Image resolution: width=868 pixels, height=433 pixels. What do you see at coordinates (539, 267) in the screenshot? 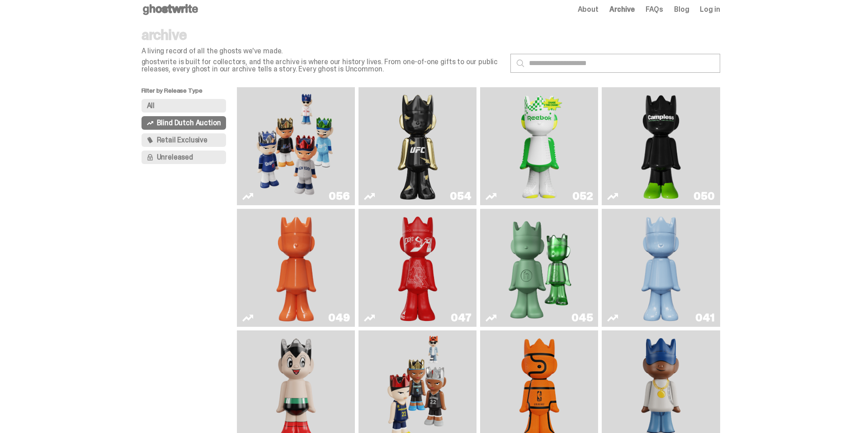
I see `a: Present` at bounding box center [539, 267].